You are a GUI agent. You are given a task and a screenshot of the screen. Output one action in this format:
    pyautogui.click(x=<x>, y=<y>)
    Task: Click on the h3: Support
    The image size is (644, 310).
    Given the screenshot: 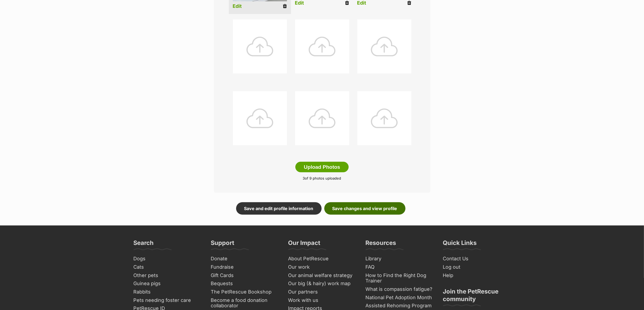 What is the action you would take?
    pyautogui.click(x=223, y=244)
    